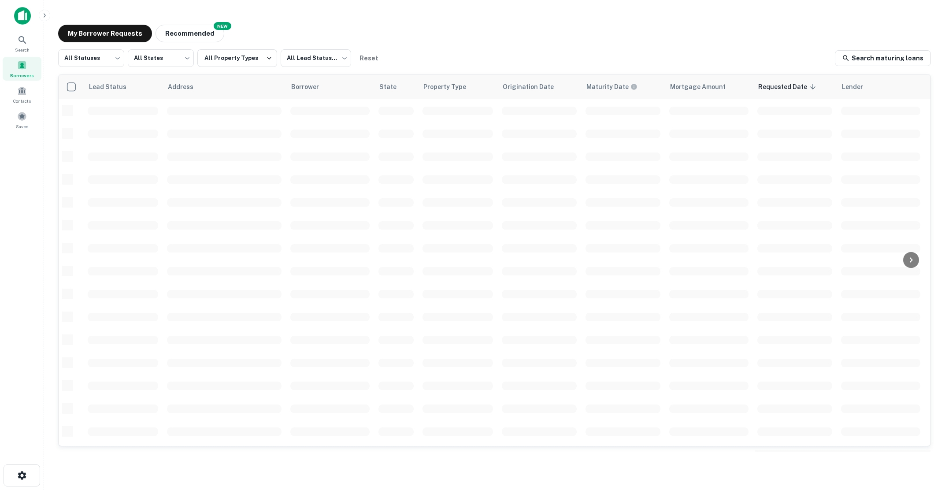 The height and width of the screenshot is (490, 945). What do you see at coordinates (22, 50) in the screenshot?
I see `span: Search` at bounding box center [22, 50].